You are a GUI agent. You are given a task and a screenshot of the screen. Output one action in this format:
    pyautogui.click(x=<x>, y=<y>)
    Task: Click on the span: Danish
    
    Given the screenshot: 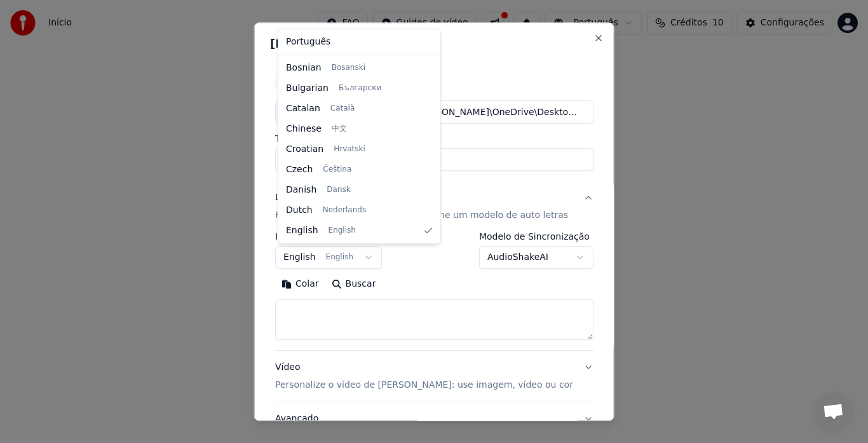 What is the action you would take?
    pyautogui.click(x=301, y=190)
    